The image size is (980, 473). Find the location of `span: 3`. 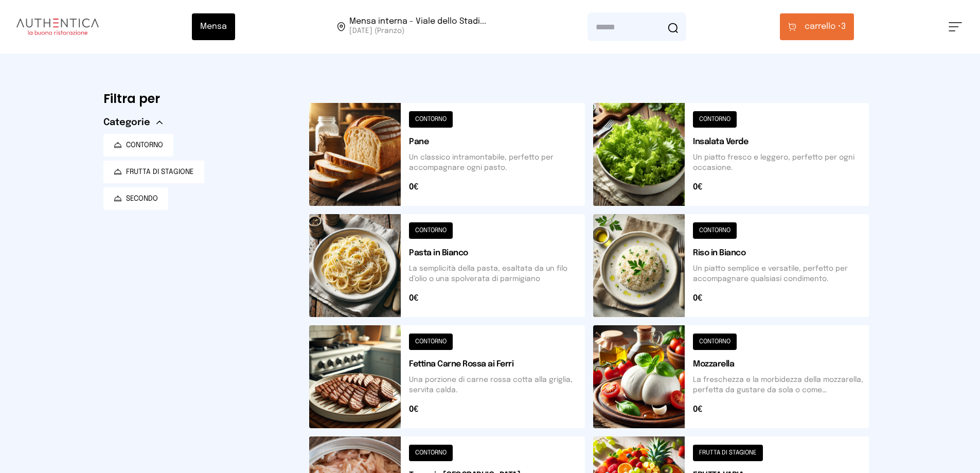

span: 3 is located at coordinates (825, 27).